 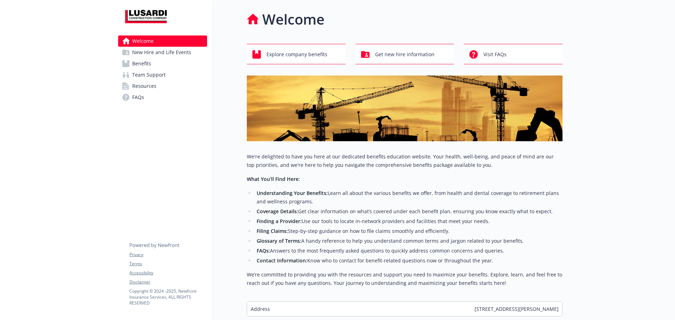 I want to click on h1: Welcome, so click(x=293, y=19).